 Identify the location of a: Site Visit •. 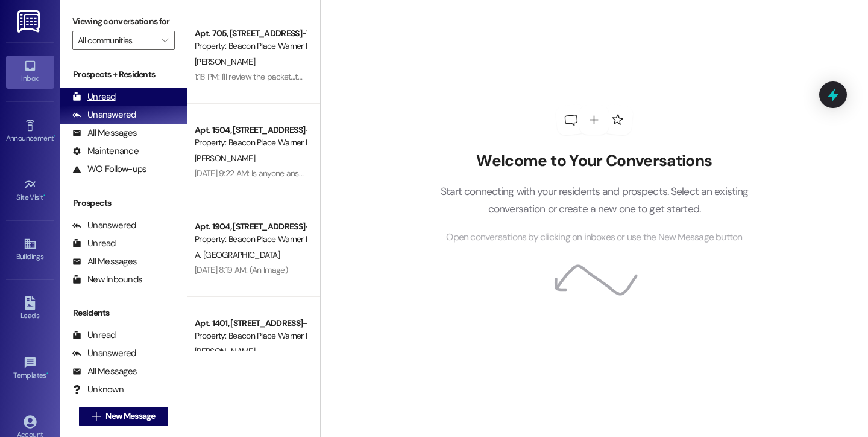
(30, 191).